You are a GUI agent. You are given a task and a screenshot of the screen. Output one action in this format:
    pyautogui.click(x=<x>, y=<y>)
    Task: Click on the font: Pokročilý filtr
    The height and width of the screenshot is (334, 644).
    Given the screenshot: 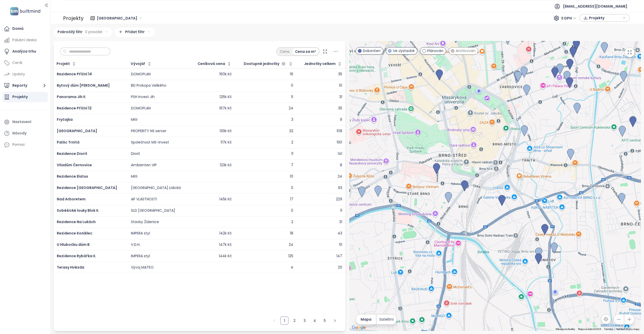 What is the action you would take?
    pyautogui.click(x=70, y=32)
    